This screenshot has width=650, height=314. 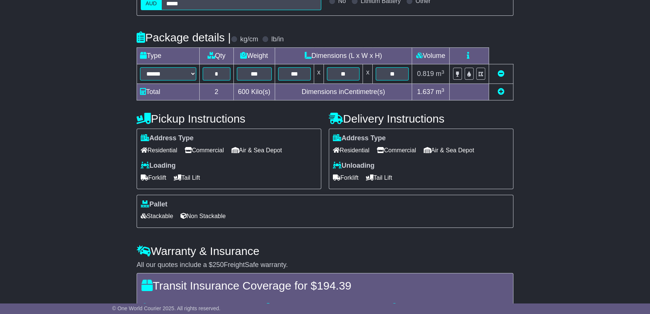 I want to click on h4: Package details |, so click(x=184, y=37).